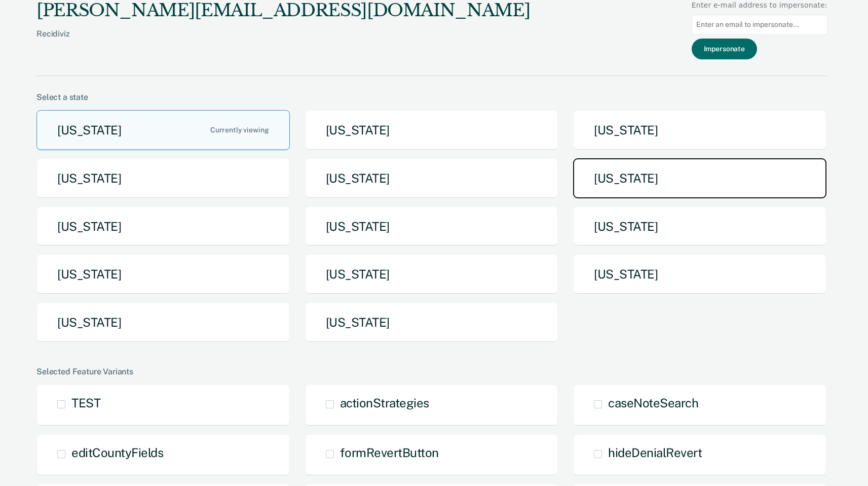 Image resolution: width=868 pixels, height=486 pixels. Describe the element at coordinates (759, 24) in the screenshot. I see `input: Enter an email to impersonate...` at that location.